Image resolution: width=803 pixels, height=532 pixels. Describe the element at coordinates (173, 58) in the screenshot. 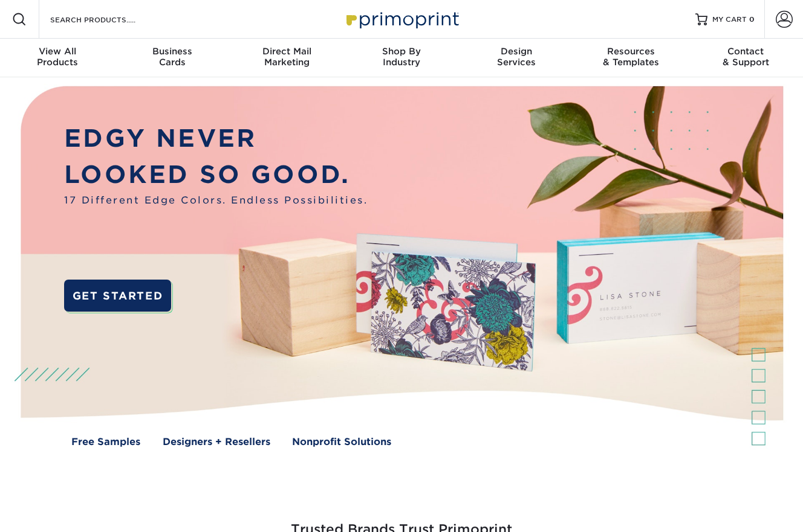

I see `a: BusinessCards` at that location.